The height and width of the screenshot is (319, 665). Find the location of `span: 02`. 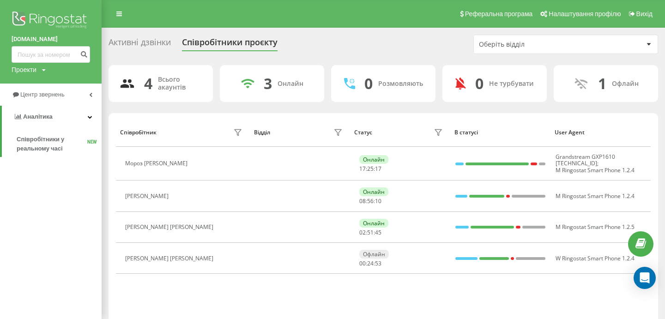

span: 02 is located at coordinates (363, 232).